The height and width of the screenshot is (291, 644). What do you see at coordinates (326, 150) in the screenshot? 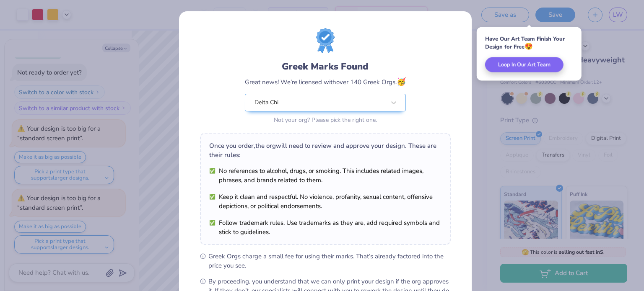
I see `div: Once you order, the org will need to review and approve your design. These are their rules:` at bounding box center [326, 150].